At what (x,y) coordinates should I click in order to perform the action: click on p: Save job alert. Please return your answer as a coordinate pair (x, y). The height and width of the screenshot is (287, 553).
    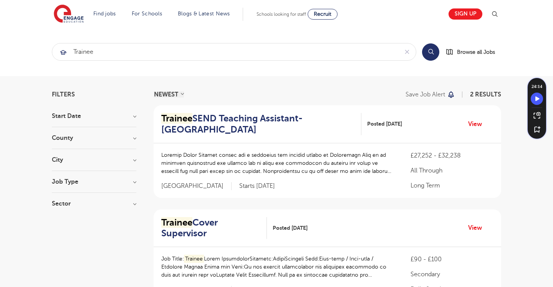
    Looking at the image, I should click on (425, 95).